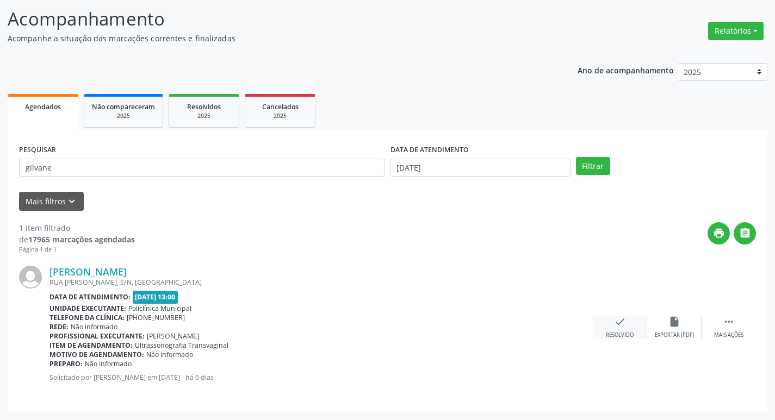  What do you see at coordinates (66, 364) in the screenshot?
I see `b: Preparo:` at bounding box center [66, 364].